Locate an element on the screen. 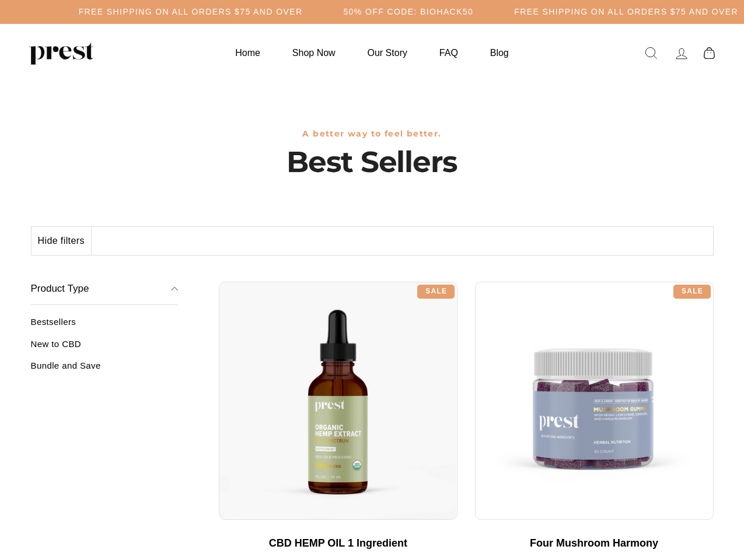 This screenshot has height=560, width=744. h5: 50% OFF CODE: BIOHACK50 is located at coordinates (408, 12).